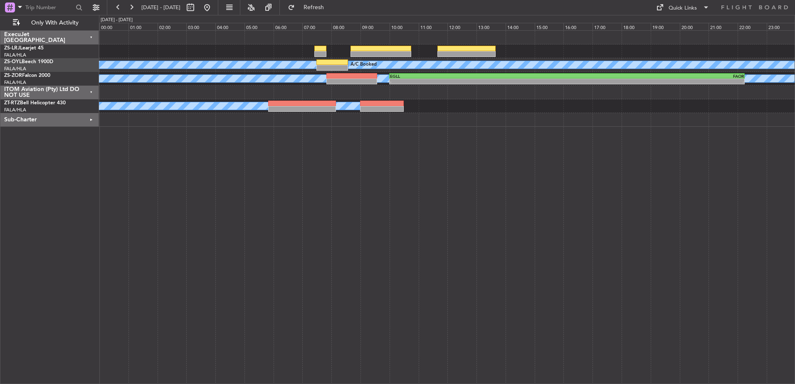  What do you see at coordinates (49, 23) in the screenshot?
I see `button: Only With Activity` at bounding box center [49, 23].